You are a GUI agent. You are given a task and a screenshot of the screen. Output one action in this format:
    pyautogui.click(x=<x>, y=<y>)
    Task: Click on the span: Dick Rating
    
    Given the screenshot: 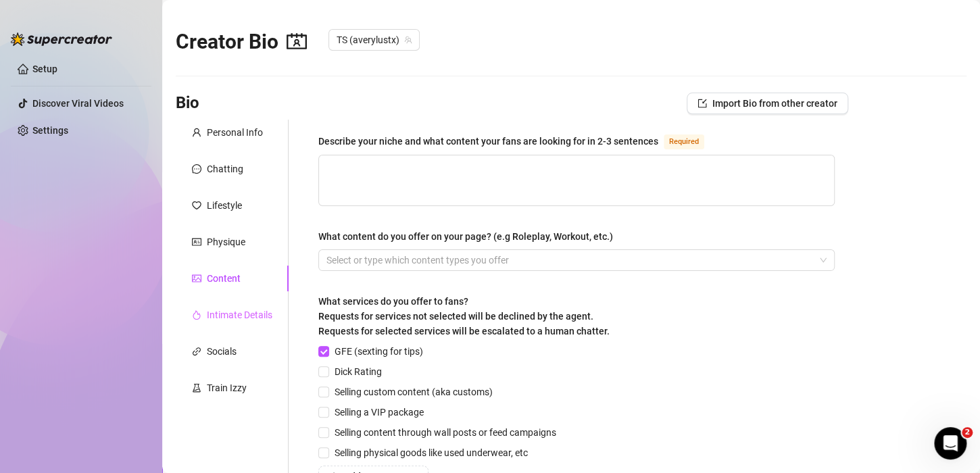 What is the action you would take?
    pyautogui.click(x=358, y=372)
    